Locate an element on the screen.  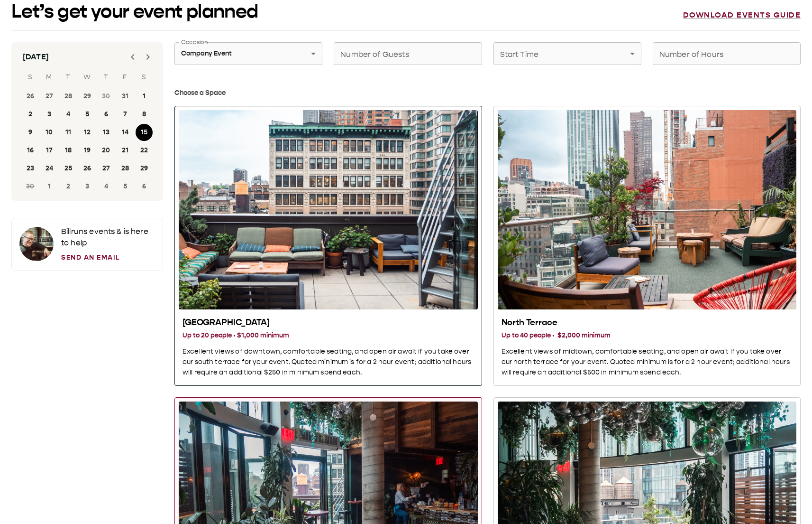
button: 23 is located at coordinates (30, 168).